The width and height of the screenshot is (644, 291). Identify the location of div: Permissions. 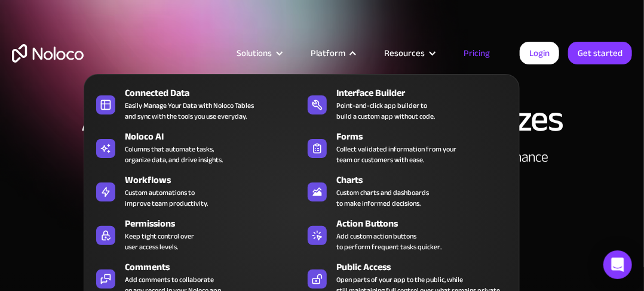
(216, 224).